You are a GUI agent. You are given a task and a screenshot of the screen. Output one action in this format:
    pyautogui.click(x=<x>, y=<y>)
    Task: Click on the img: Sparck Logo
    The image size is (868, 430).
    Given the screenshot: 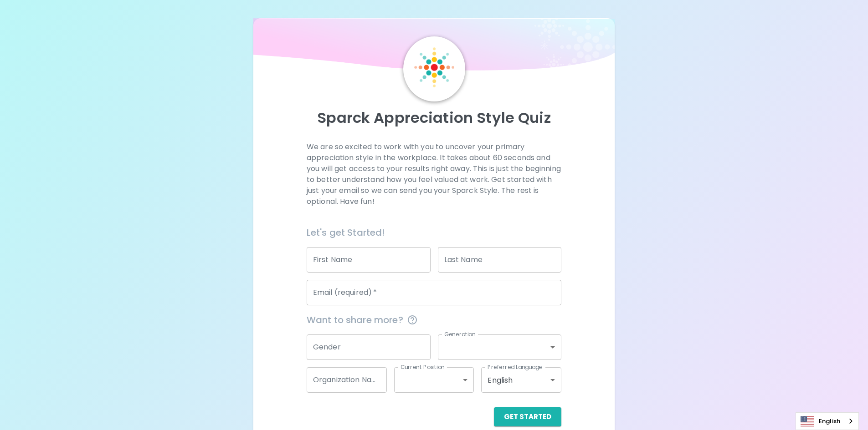 What is the action you would take?
    pyautogui.click(x=434, y=67)
    